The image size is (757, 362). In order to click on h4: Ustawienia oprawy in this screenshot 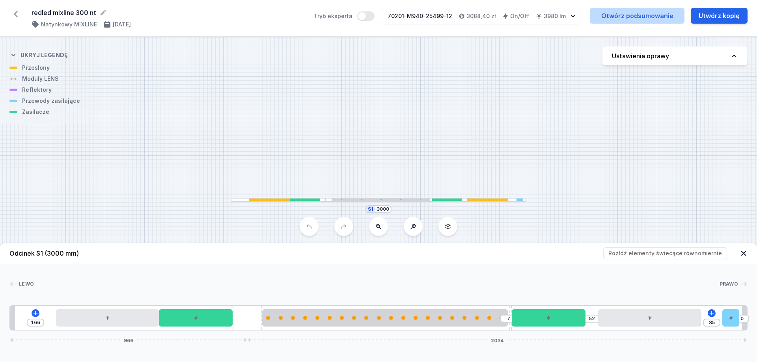, I will do `click(641, 56)`.